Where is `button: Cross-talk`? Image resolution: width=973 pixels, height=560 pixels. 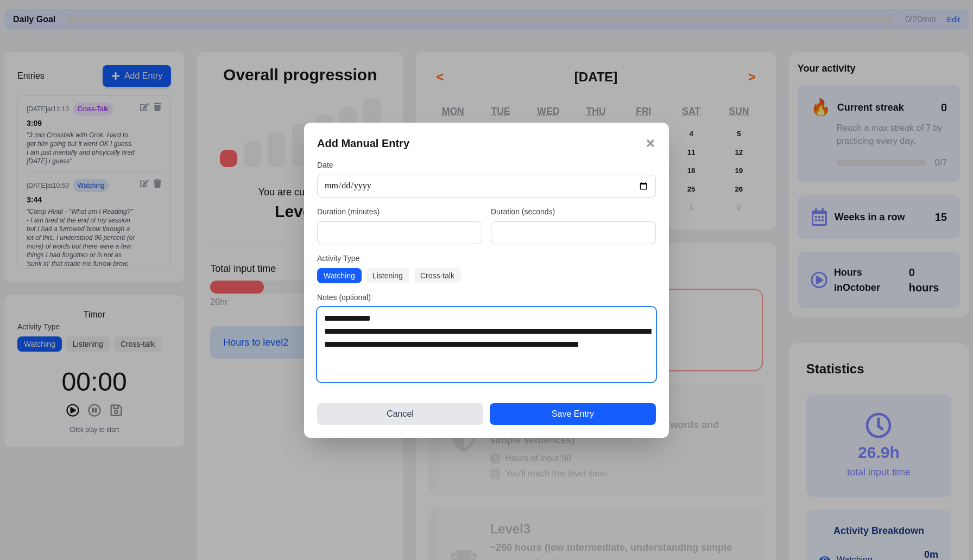 button: Cross-talk is located at coordinates (437, 275).